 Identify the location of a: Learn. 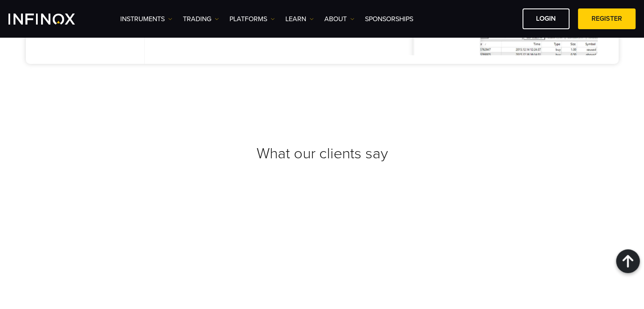
(299, 19).